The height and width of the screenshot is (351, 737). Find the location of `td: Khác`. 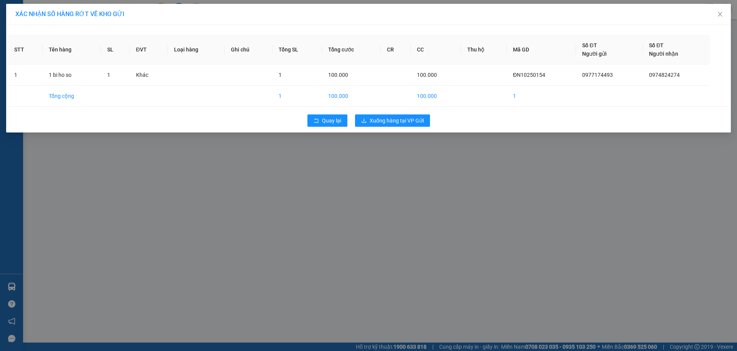

td: Khác is located at coordinates (149, 75).